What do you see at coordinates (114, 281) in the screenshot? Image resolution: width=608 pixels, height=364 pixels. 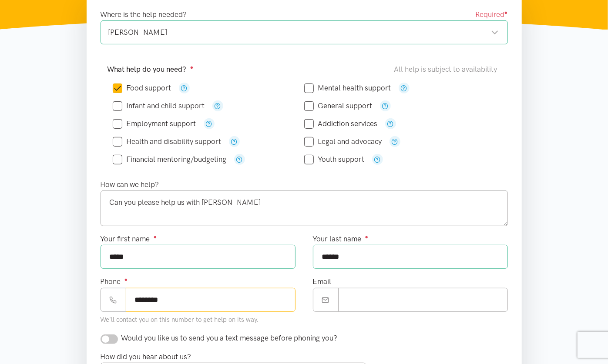 I see `label: Phone` at bounding box center [114, 281].